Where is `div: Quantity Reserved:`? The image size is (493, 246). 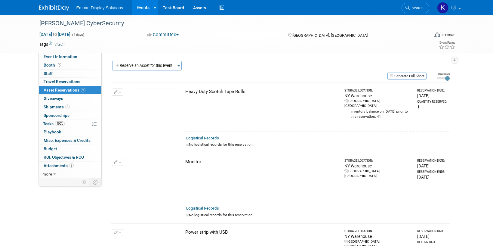 div: Quantity Reserved: is located at coordinates (432, 102).